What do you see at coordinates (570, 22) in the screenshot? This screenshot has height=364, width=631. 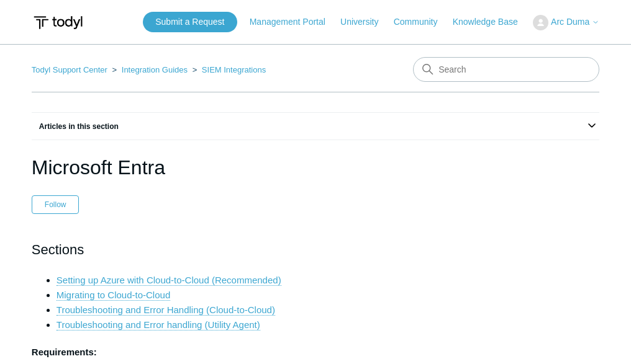 I see `span: Arc Duma` at bounding box center [570, 22].